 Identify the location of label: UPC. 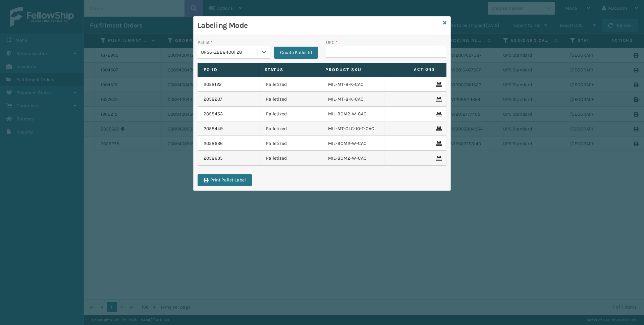
(332, 42).